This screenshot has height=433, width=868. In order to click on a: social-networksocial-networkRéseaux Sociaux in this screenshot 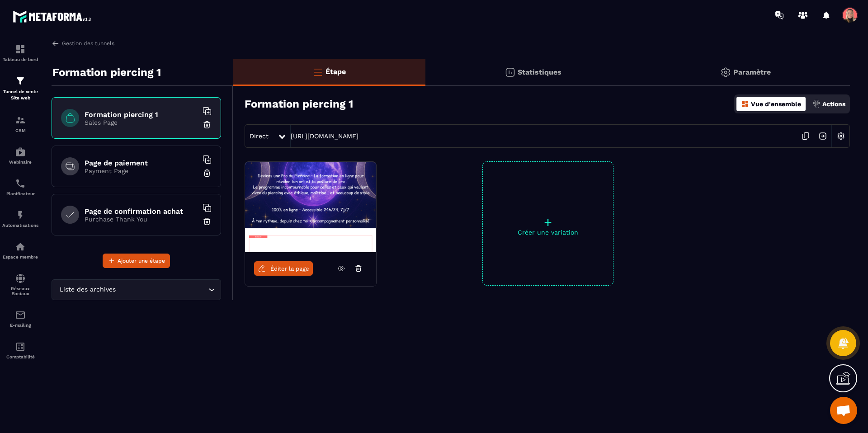, I will do `click(20, 284)`.